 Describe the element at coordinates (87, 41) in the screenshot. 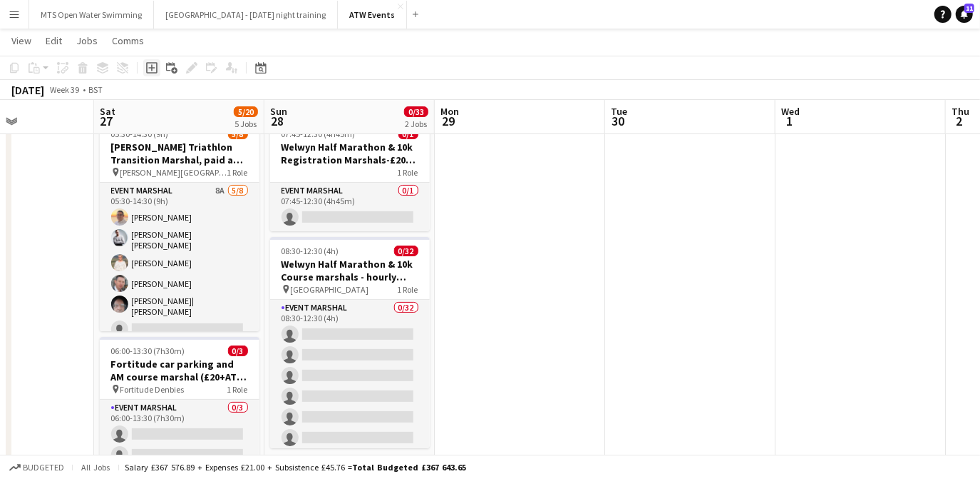

I see `span: Jobs` at that location.